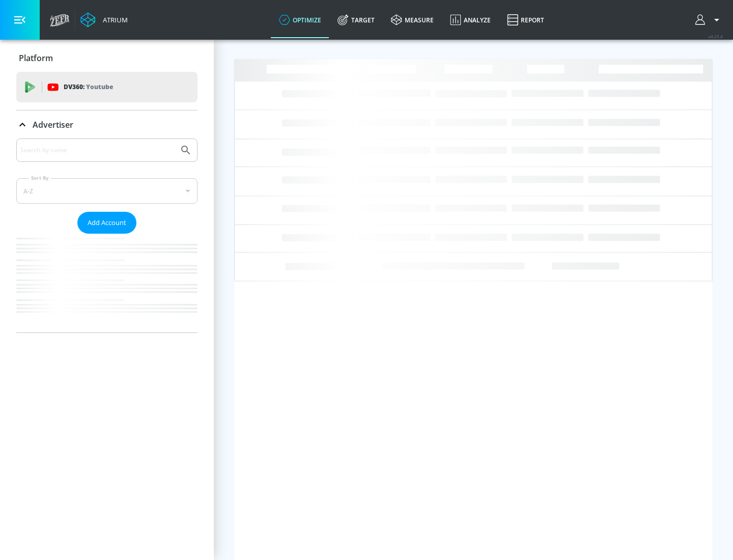 The image size is (733, 560). I want to click on a: optimize, so click(300, 20).